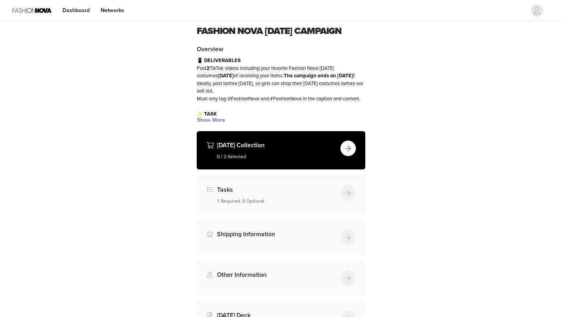  I want to click on span: I, so click(197, 84).